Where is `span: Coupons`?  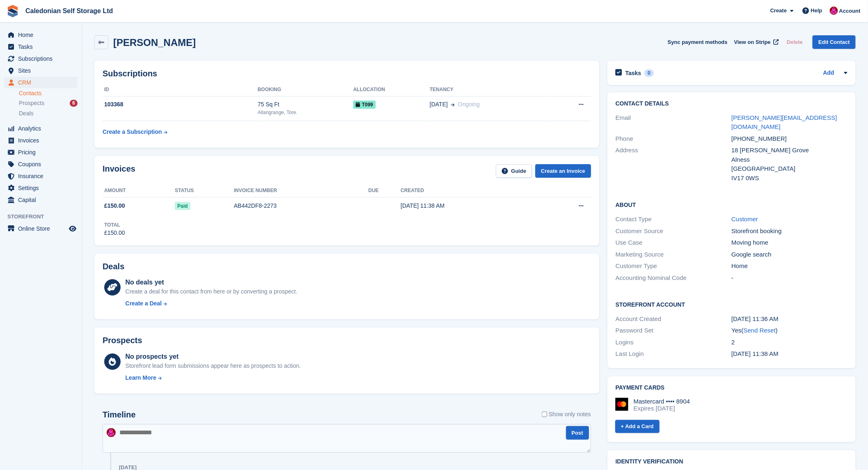 span: Coupons is located at coordinates (43, 164).